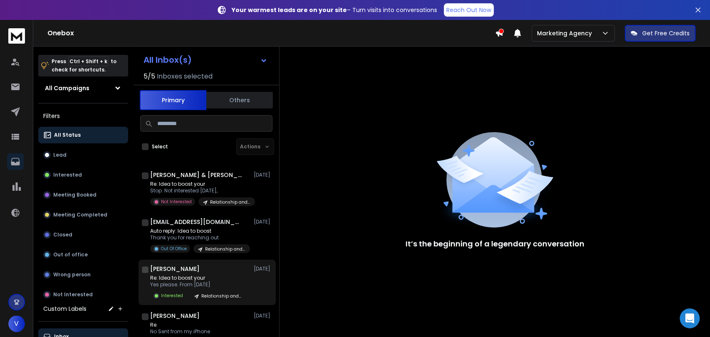  What do you see at coordinates (469, 10) in the screenshot?
I see `p: Reach Out Now` at bounding box center [469, 10].